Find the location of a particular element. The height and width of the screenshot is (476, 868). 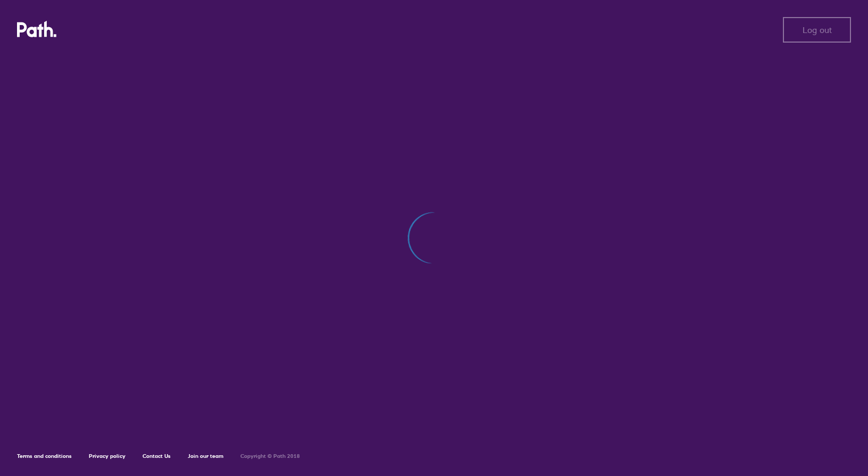

button: Log out is located at coordinates (817, 30).